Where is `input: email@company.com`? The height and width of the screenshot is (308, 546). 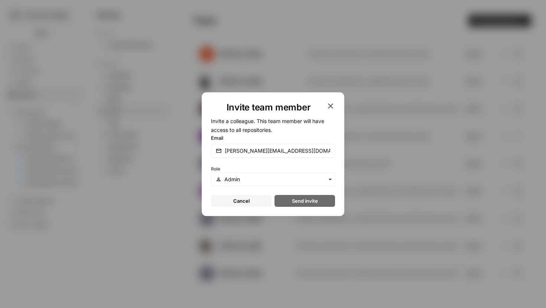 input: email@company.com is located at coordinates (277, 151).